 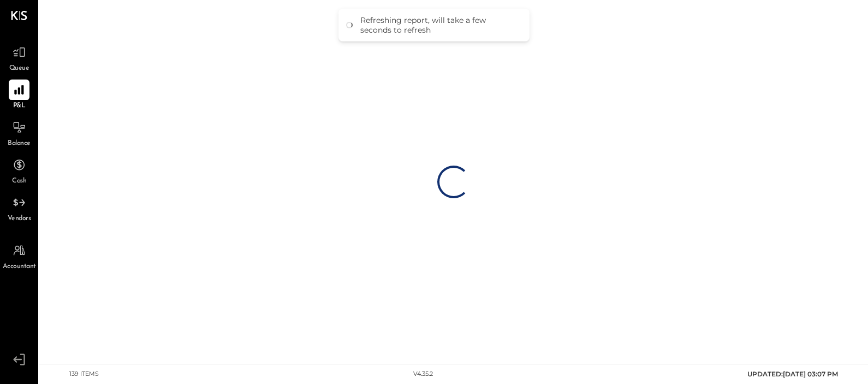 What do you see at coordinates (19, 96) in the screenshot?
I see `a: P&L` at bounding box center [19, 96].